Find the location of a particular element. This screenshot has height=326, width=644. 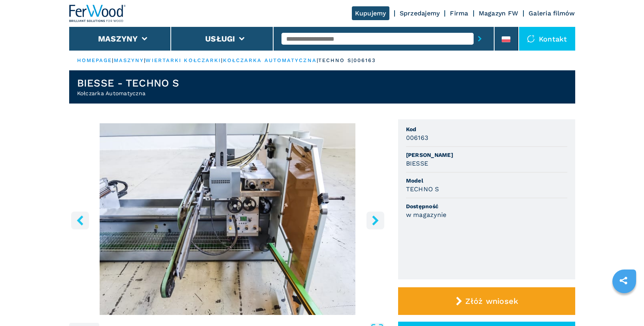

button: left-button is located at coordinates (80, 220).